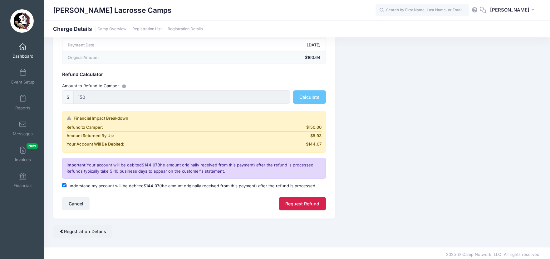 The width and height of the screenshot is (550, 259). Describe the element at coordinates (23, 155) in the screenshot. I see `a: InvoicesNew` at that location.